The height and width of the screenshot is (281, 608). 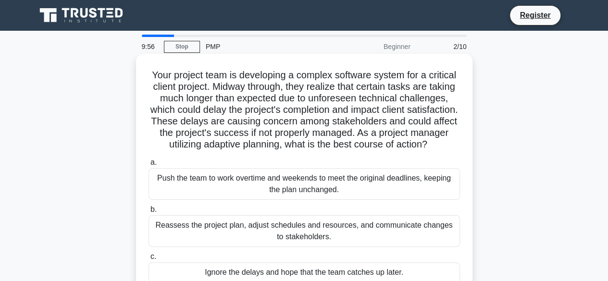 What do you see at coordinates (304, 231) in the screenshot?
I see `div: Reassess the project plan, adjust schedules and resources, and communicate changes to stakeholders.` at bounding box center [304, 231].